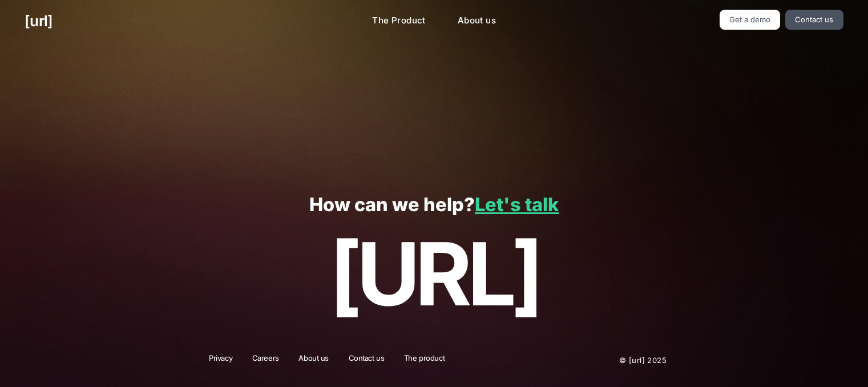 The height and width of the screenshot is (387, 868). I want to click on a: Get a demo, so click(750, 19).